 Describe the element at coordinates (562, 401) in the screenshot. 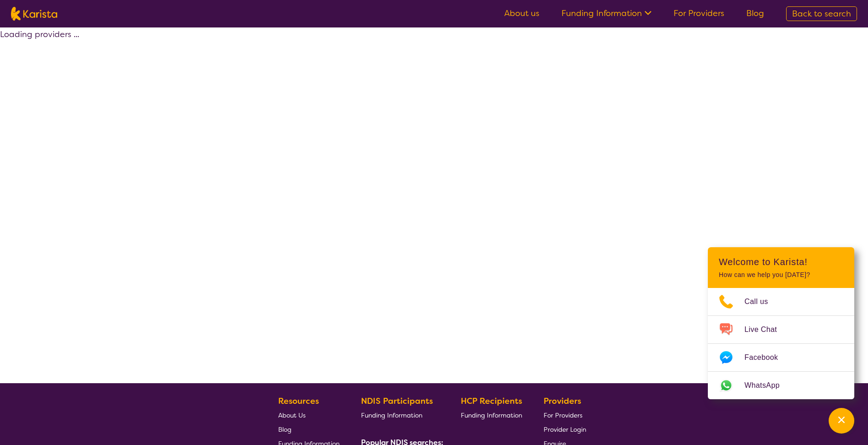

I see `b: Providers` at that location.